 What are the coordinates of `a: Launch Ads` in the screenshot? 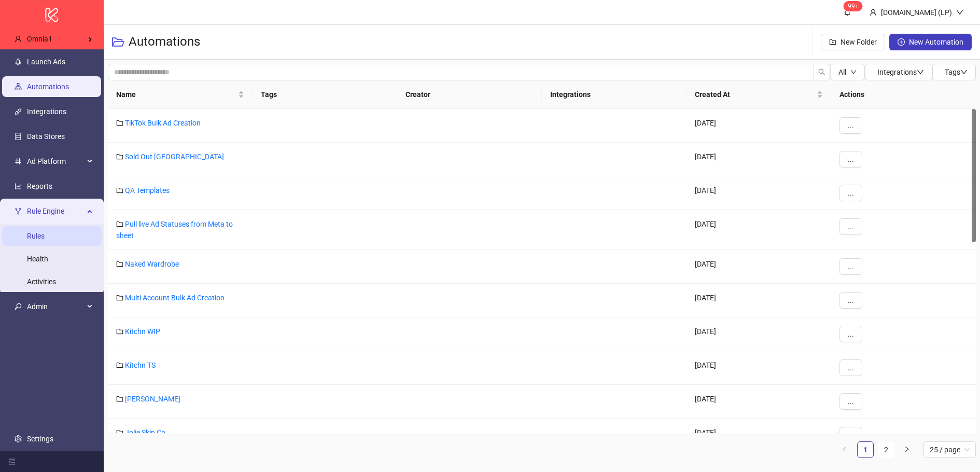 It's located at (46, 62).